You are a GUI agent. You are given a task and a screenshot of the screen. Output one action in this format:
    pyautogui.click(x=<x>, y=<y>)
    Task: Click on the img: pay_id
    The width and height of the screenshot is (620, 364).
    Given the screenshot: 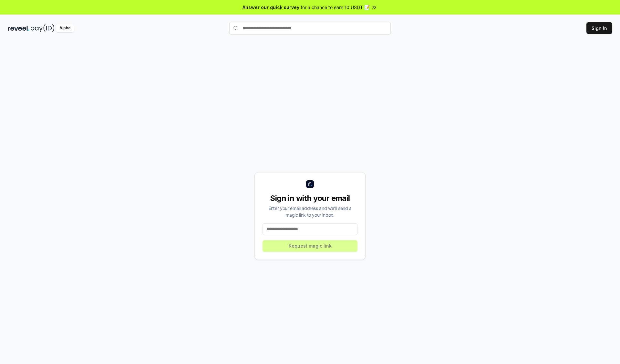 What is the action you would take?
    pyautogui.click(x=43, y=28)
    